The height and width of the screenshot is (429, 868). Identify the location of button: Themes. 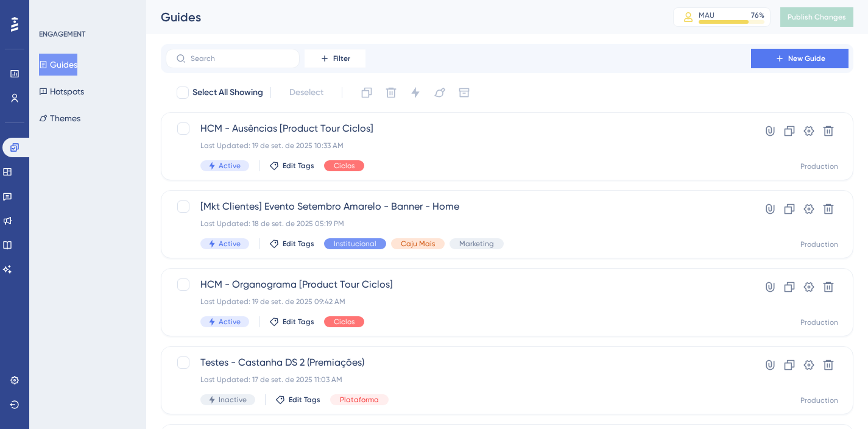
(60, 118).